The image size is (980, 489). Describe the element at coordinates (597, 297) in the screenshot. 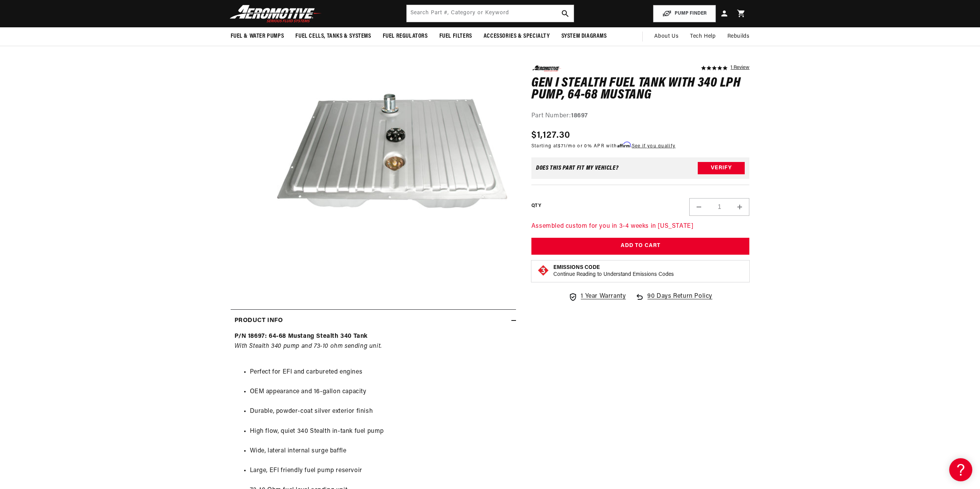

I see `a: 1 Year Warranty` at that location.